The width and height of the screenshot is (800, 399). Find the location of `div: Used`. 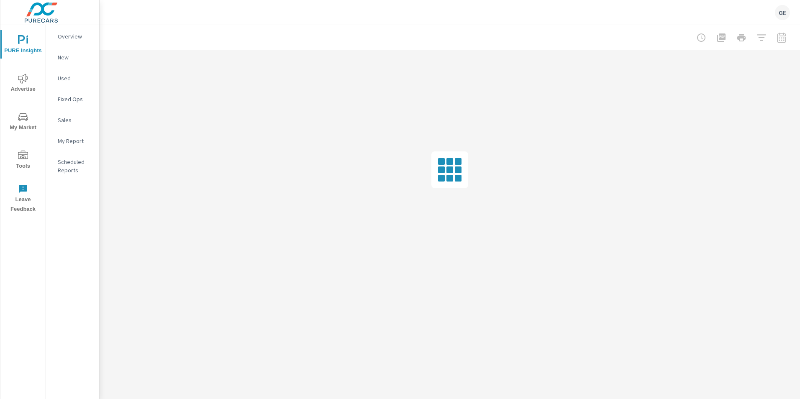

div: Used is located at coordinates (72, 78).